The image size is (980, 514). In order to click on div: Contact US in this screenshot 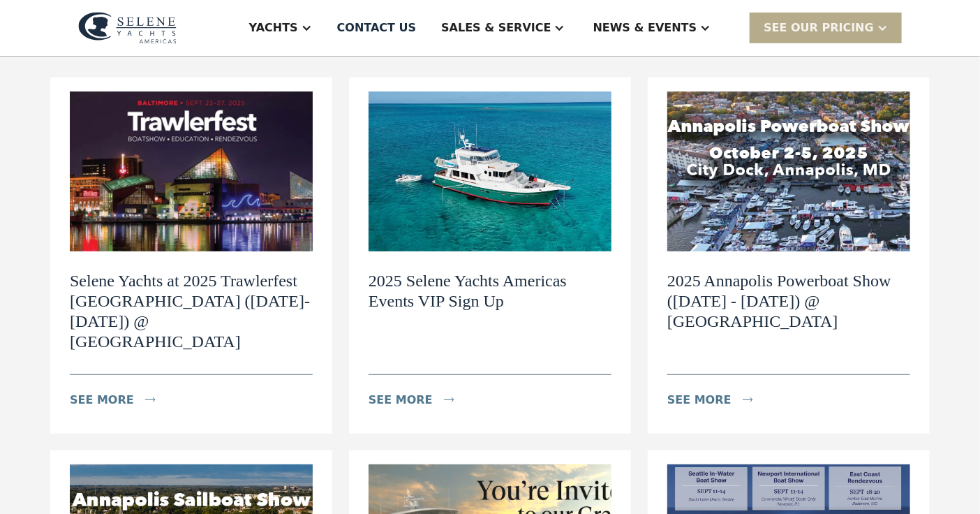, I will do `click(377, 28)`.